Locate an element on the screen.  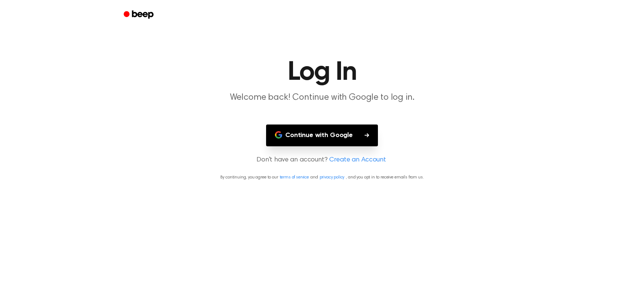
h1: Log In is located at coordinates (322, 72).